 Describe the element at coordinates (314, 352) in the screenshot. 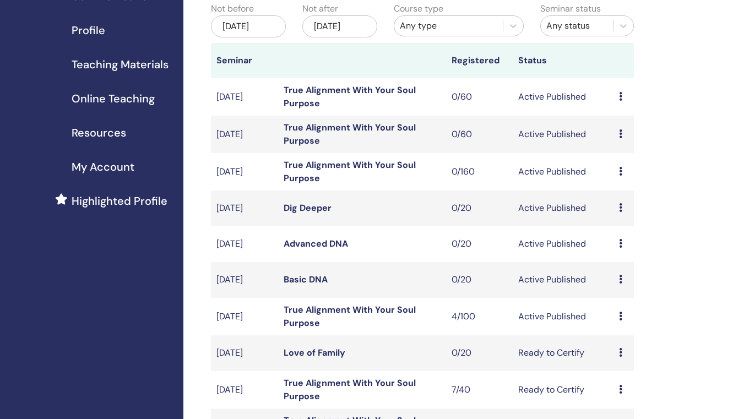

I see `a: Love of Family` at that location.